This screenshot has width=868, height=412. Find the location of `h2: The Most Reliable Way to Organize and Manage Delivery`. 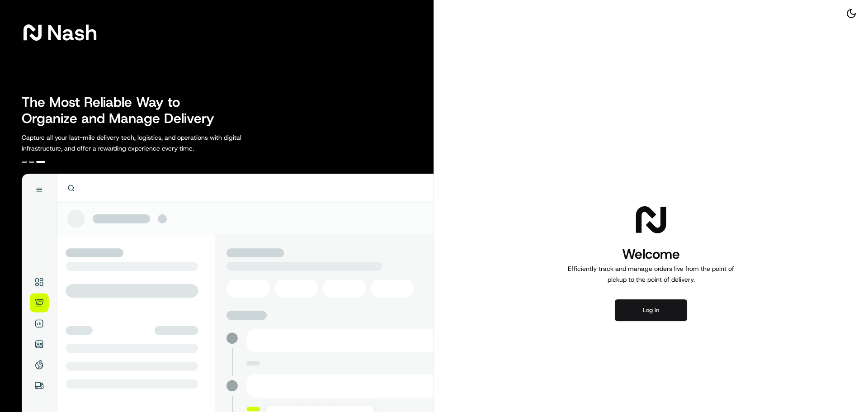

h2: The Most Reliable Way to Organize and Manage Delivery is located at coordinates (123, 110).